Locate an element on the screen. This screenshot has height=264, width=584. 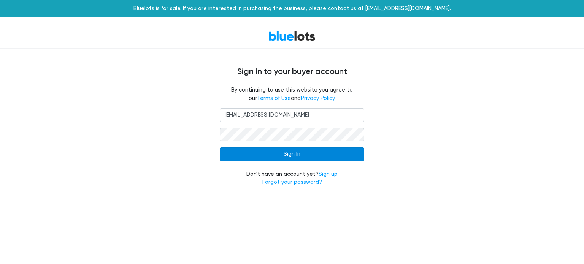
a: BlueLots is located at coordinates (292, 36).